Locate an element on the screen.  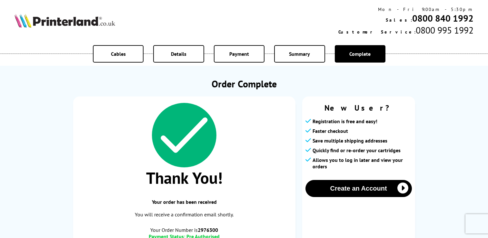
span: Summary is located at coordinates (300, 54).